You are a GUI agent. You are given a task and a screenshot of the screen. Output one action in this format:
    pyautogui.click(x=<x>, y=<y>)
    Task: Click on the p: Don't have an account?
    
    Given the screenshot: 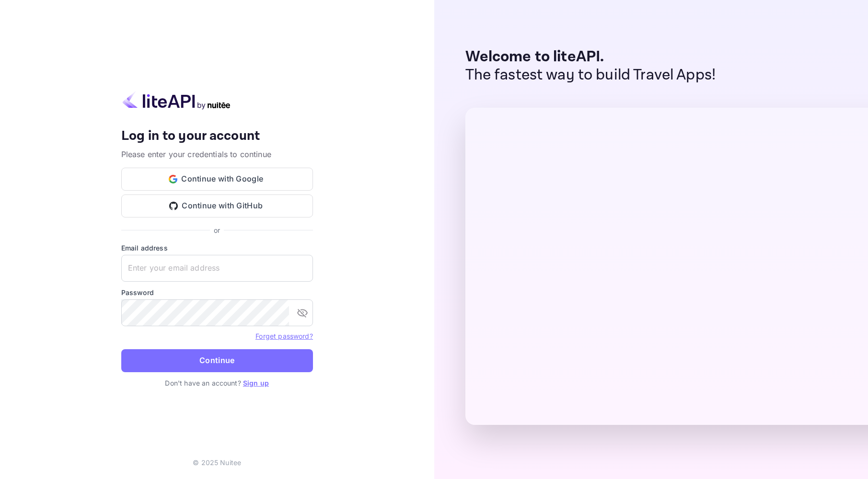 What is the action you would take?
    pyautogui.click(x=217, y=383)
    